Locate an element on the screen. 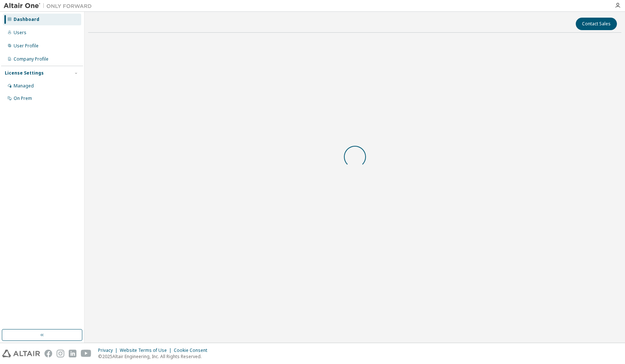  div: Managed is located at coordinates (23, 86).